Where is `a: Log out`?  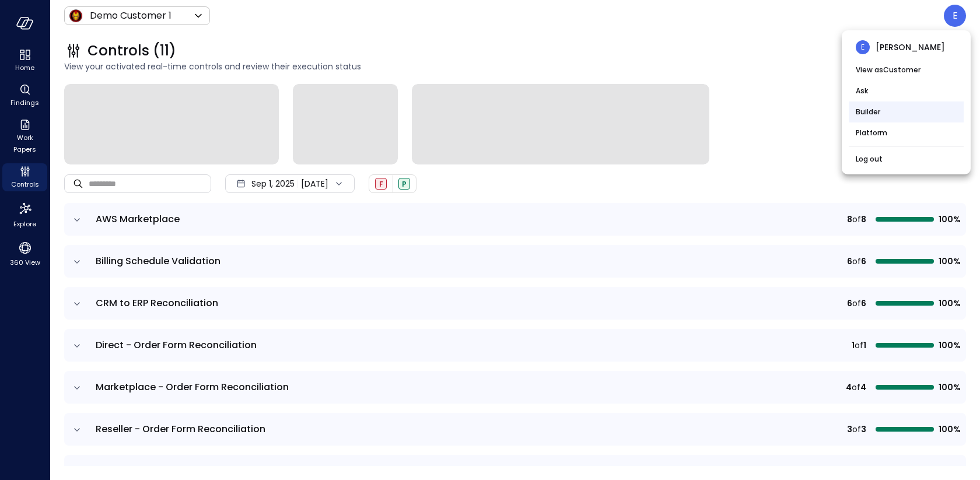 a: Log out is located at coordinates (869, 159).